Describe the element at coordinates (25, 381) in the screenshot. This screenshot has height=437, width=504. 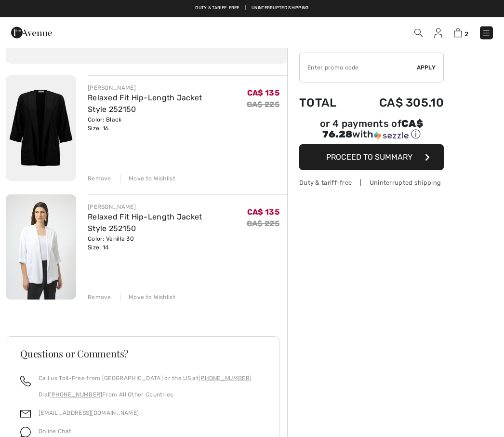
I see `img: call` at that location.